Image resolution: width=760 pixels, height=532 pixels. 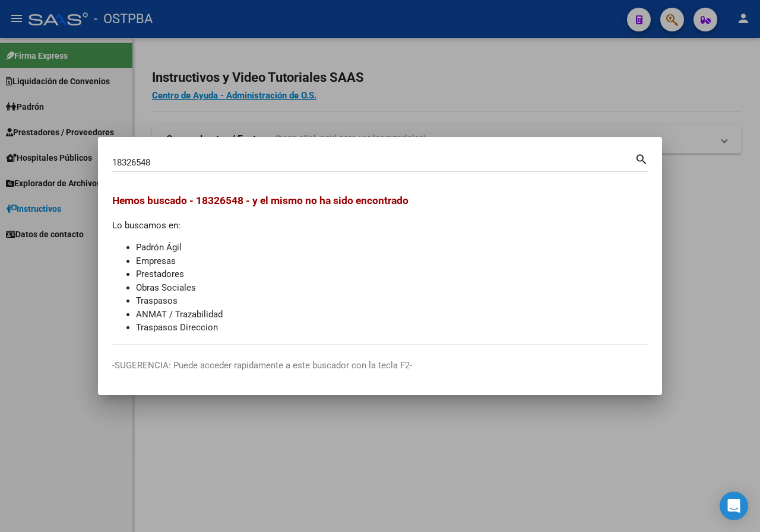 What do you see at coordinates (392, 274) in the screenshot?
I see `li: Prestadores` at bounding box center [392, 274].